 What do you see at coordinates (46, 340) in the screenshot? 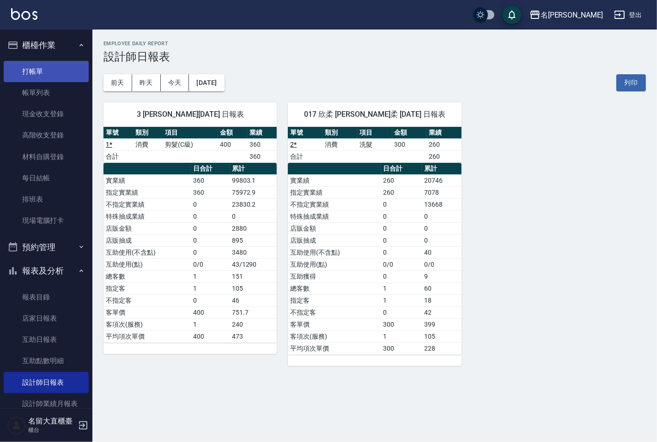
I see `a: 互助日報表` at bounding box center [46, 340].